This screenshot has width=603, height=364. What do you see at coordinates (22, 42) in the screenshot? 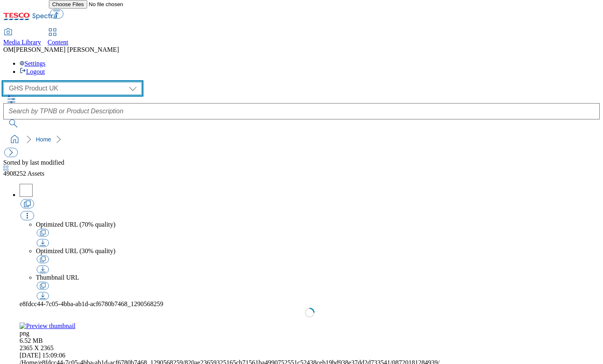
I see `span: Media Library` at bounding box center [22, 42].